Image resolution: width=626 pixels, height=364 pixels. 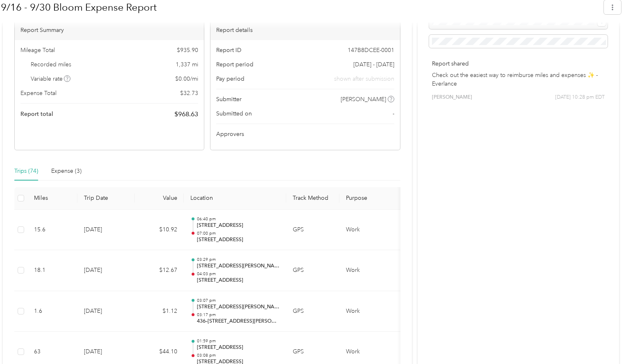 I want to click on span: 147B8DCEE-0001, so click(x=371, y=50).